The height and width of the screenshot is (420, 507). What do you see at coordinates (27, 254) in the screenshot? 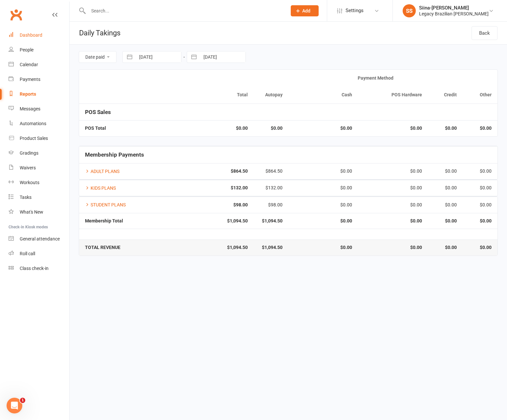
I see `div: Roll call` at bounding box center [27, 254].